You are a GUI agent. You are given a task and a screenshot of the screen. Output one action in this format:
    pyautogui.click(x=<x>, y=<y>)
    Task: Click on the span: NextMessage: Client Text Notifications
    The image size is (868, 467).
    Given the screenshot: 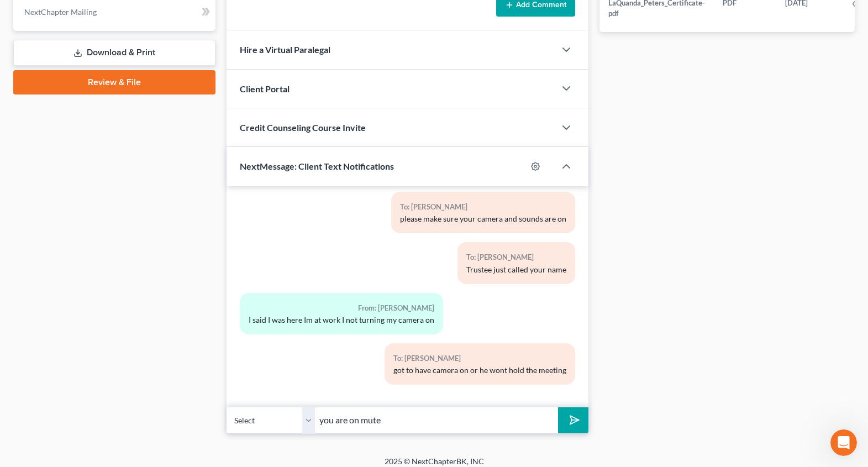 What is the action you would take?
    pyautogui.click(x=316, y=166)
    